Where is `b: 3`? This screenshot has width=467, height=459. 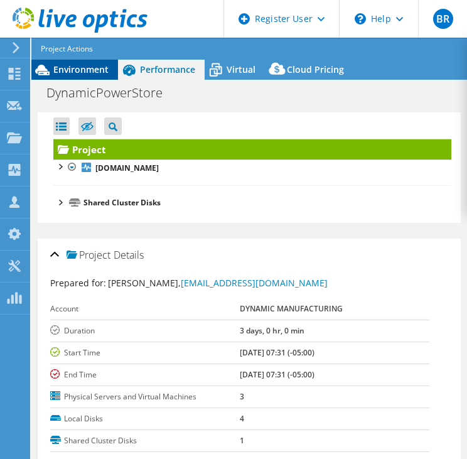 b: 3 is located at coordinates (242, 396).